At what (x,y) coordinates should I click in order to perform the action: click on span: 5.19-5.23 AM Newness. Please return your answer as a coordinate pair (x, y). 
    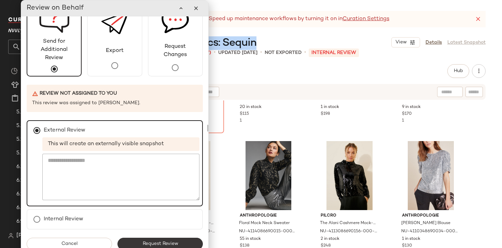
    Looking at the image, I should click on (45, 126).